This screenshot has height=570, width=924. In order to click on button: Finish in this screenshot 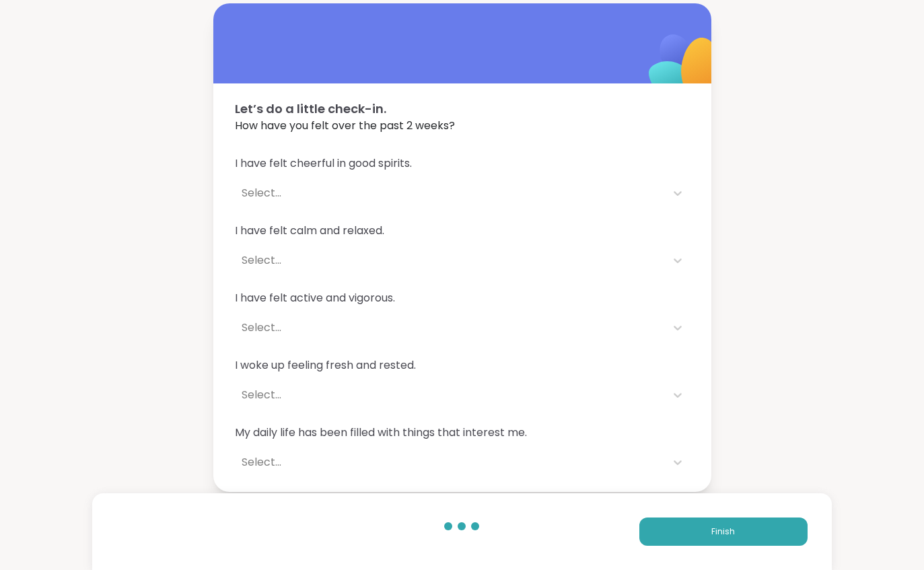, I will do `click(723, 531)`.